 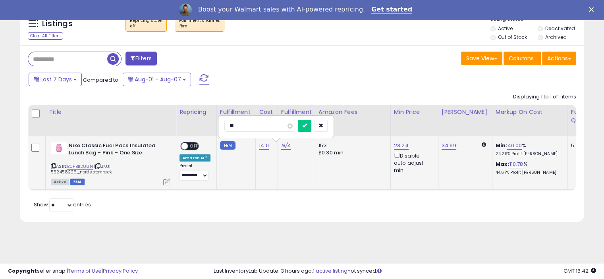 I want to click on span: 2025-08-15 16:42 GMT, so click(x=580, y=271).